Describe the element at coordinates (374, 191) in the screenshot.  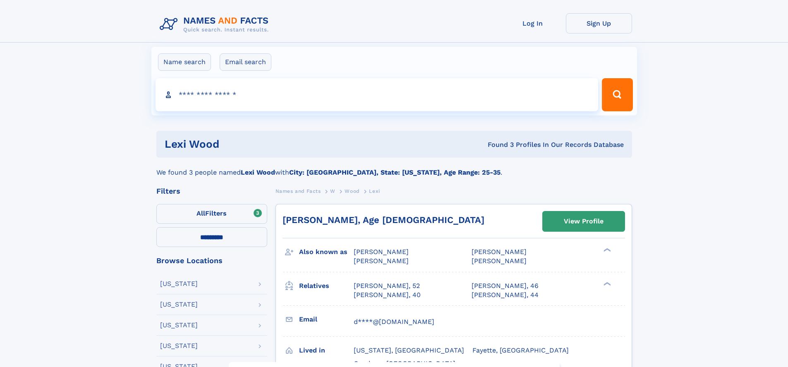
I see `span: Lexi` at that location.